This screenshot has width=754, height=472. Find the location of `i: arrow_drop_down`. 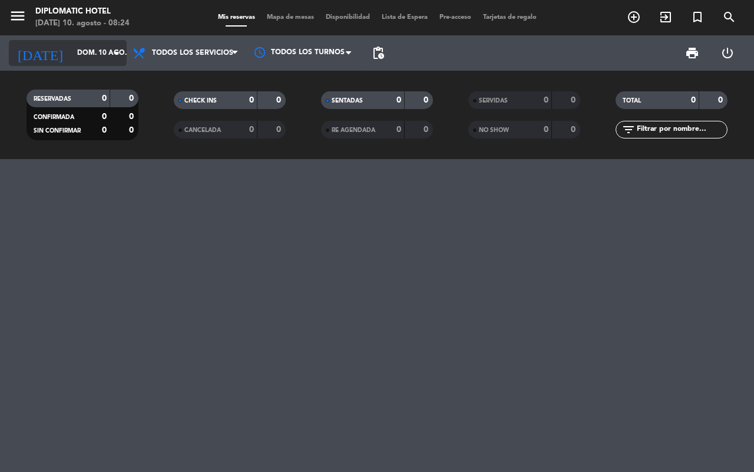

i: arrow_drop_down is located at coordinates (117, 53).